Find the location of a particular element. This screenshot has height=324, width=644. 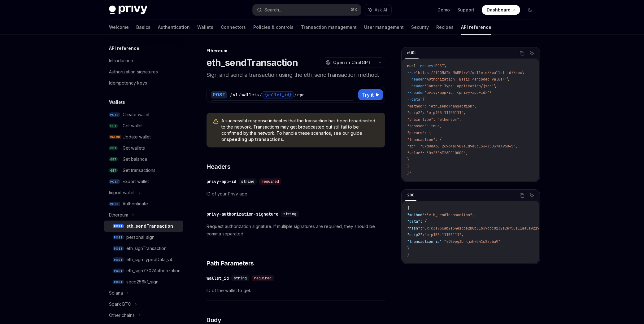

span: "method" is located at coordinates (416, 215).